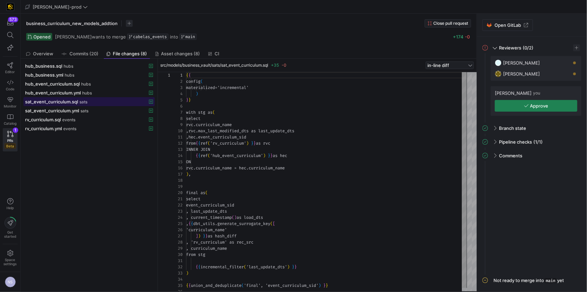  I want to click on a: Code, so click(10, 85).